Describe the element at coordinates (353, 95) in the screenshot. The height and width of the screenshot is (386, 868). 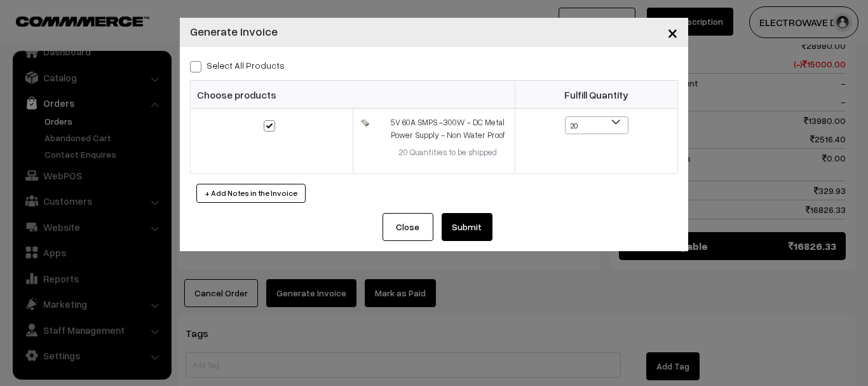
I see `th: Choose products` at that location.